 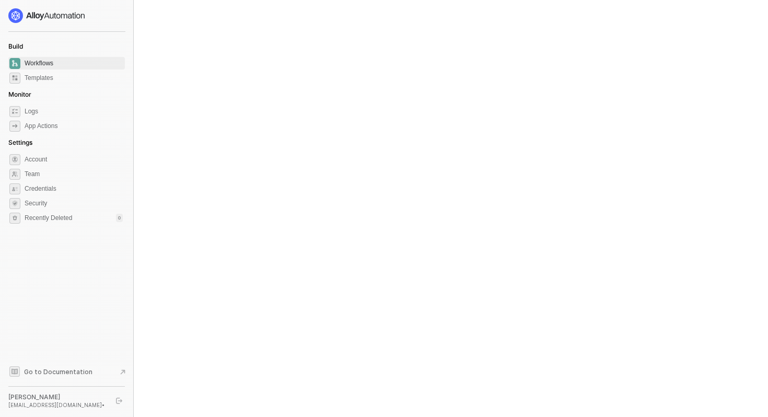 What do you see at coordinates (15, 203) in the screenshot?
I see `span: security` at bounding box center [15, 203].